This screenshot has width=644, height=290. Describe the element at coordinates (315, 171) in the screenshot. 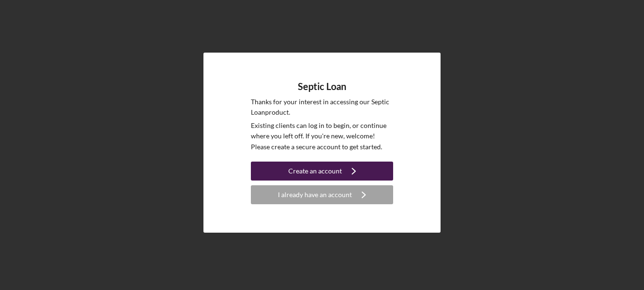

I see `div: Create an account` at that location.